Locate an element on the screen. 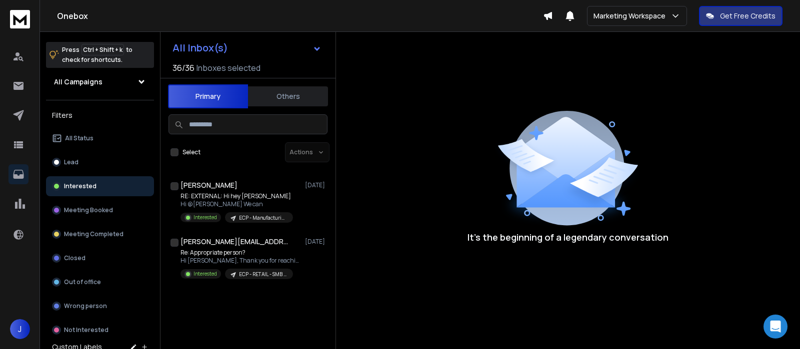 This screenshot has width=800, height=349. button: Meeting Completed is located at coordinates (100, 234).